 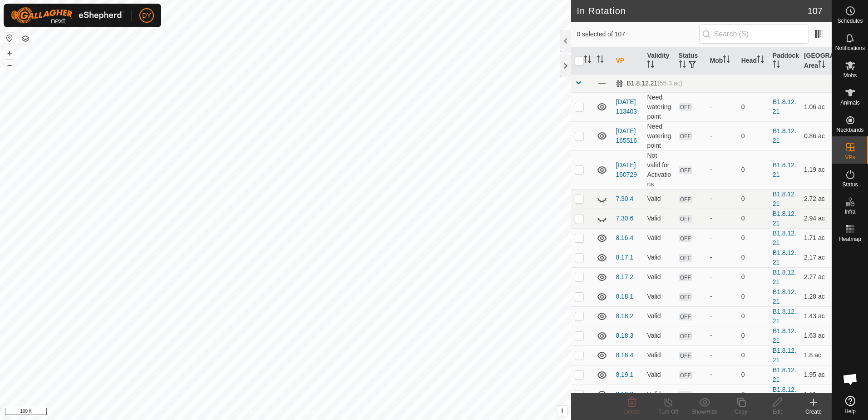 What do you see at coordinates (850, 75) in the screenshot?
I see `span: Mobs` at bounding box center [850, 75].